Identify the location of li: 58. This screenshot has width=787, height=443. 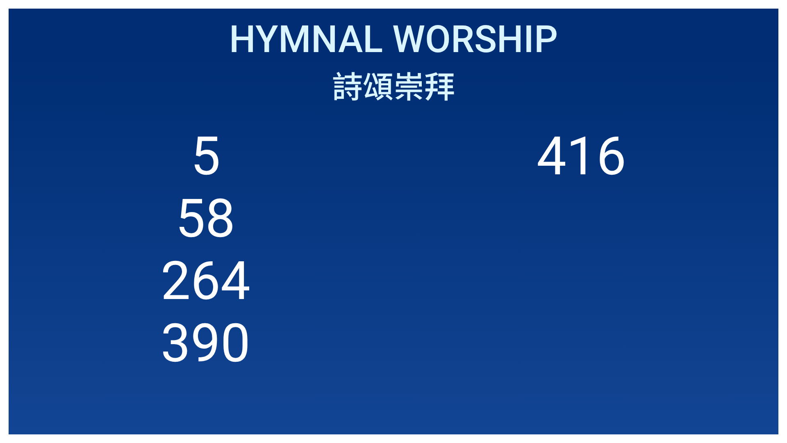
(205, 219).